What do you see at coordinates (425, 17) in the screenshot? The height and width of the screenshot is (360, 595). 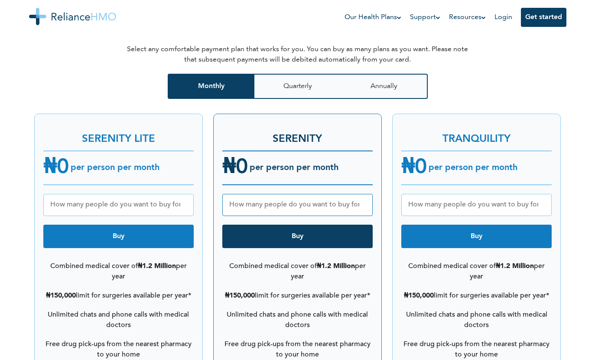 I see `a: Support` at bounding box center [425, 17].